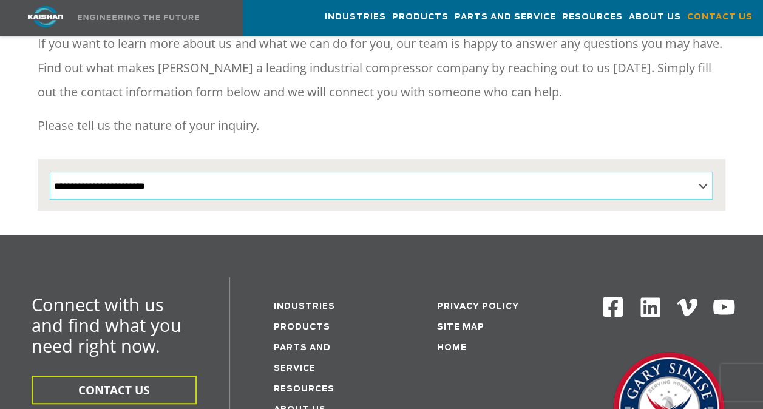 This screenshot has height=409, width=763. What do you see at coordinates (451, 348) in the screenshot?
I see `a: Home` at bounding box center [451, 348].